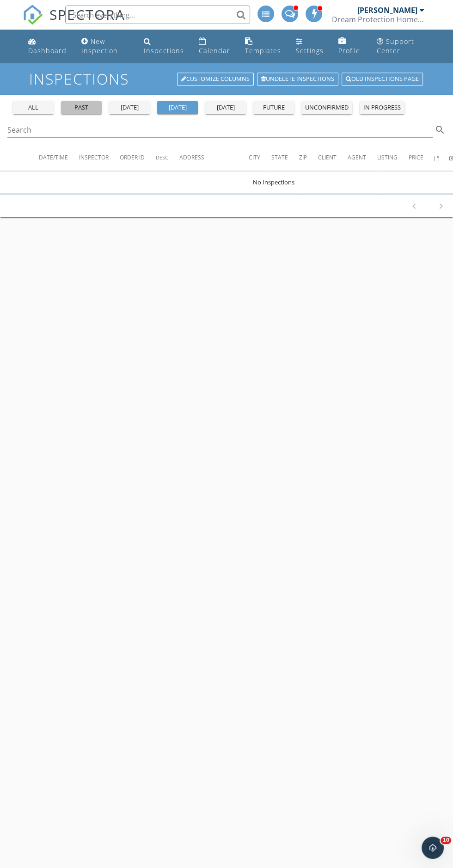  What do you see at coordinates (263, 51) in the screenshot?
I see `div: Templates` at bounding box center [263, 51].